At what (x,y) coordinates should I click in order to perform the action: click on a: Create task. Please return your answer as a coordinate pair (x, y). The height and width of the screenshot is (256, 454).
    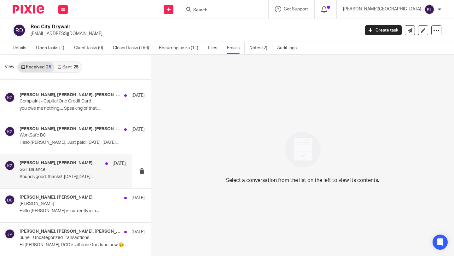
    Looking at the image, I should click on (384, 30).